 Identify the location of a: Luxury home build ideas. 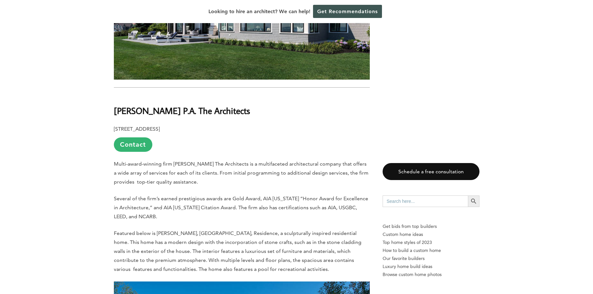
(431, 266).